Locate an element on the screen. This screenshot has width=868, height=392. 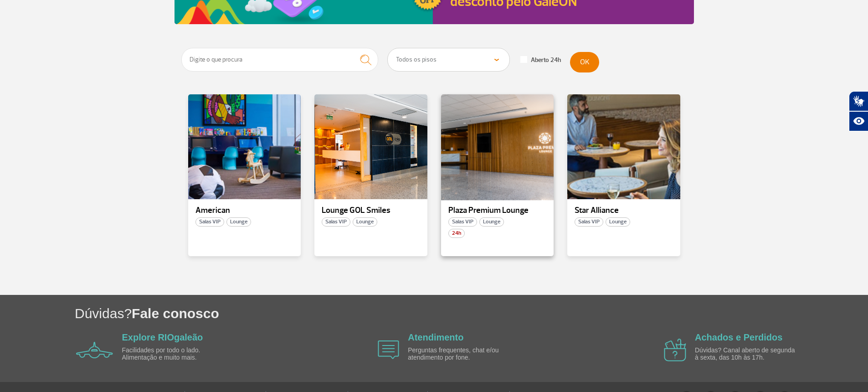
div: Plugin de acessibilidade da Hand Talk. is located at coordinates (858, 111).